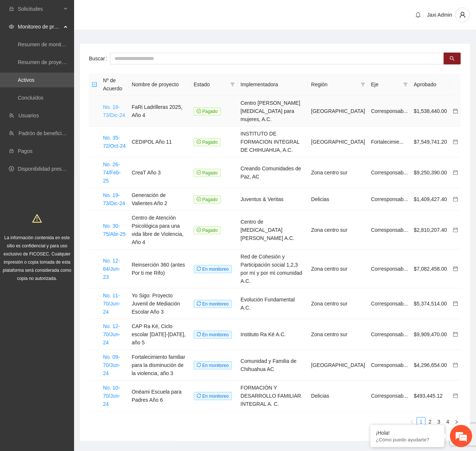  What do you see at coordinates (407, 433) in the screenshot?
I see `div: ¡Hola!` at bounding box center [407, 433].